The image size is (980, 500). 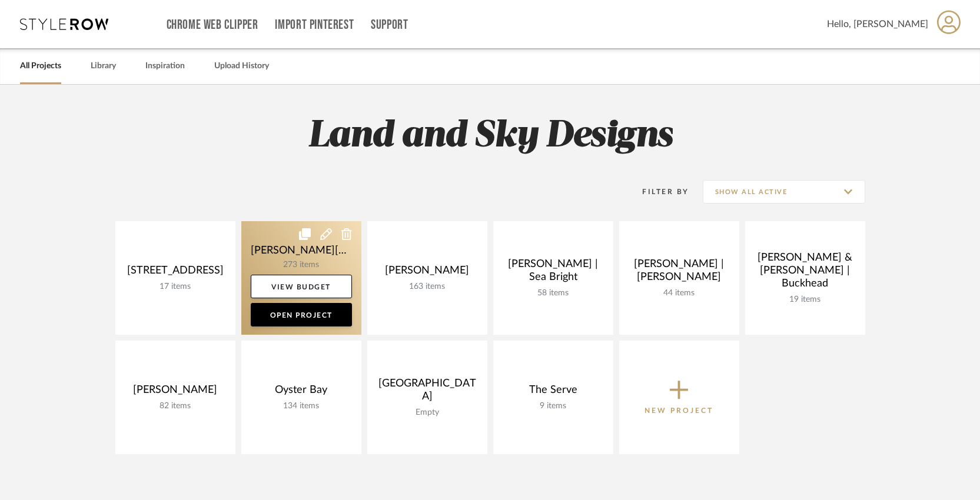 What do you see at coordinates (680, 397) in the screenshot?
I see `button: New Project` at bounding box center [680, 397].